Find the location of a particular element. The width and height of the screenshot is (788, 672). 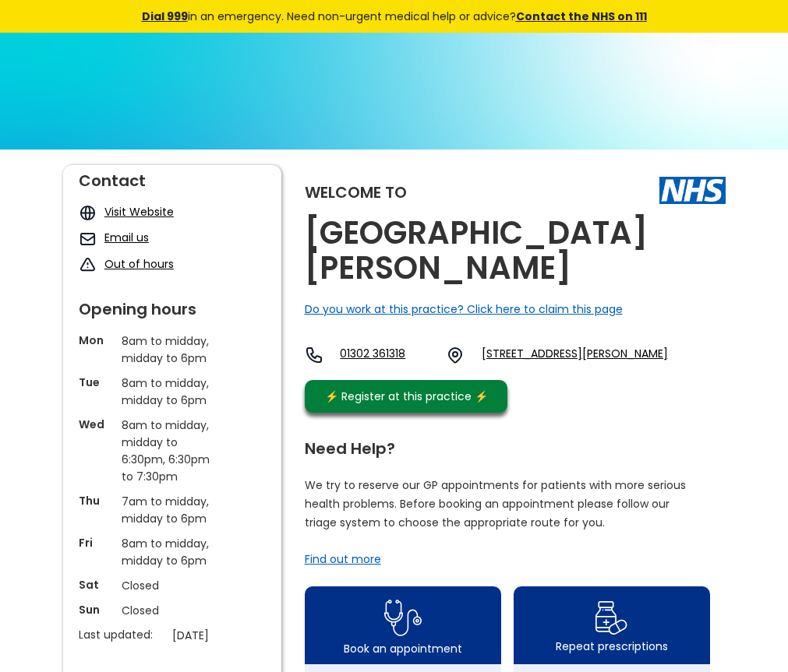

a: Do you work at this practice? Click here to claim this page is located at coordinates (464, 309).